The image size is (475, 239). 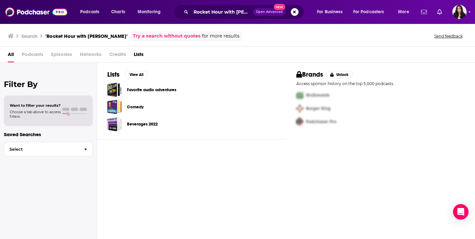 I want to click on span: Beverages 2022, so click(x=114, y=124).